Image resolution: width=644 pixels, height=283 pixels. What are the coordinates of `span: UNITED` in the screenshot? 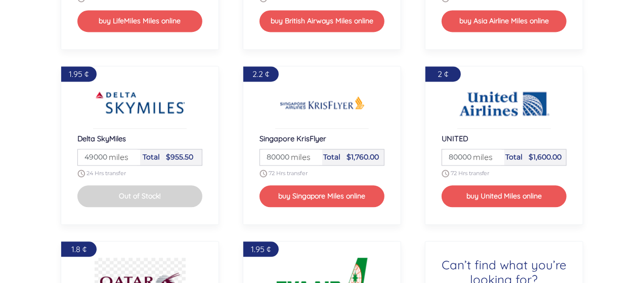 It's located at (455, 138).